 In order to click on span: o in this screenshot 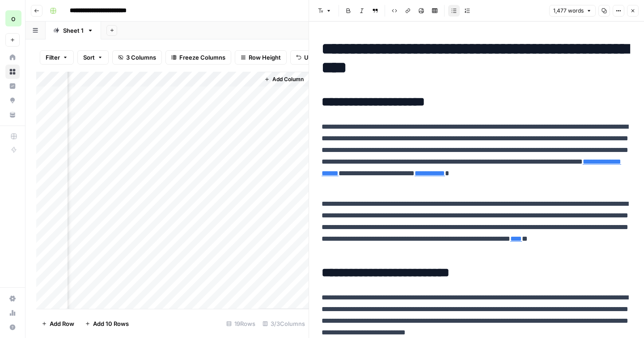, I will do `click(14, 19)`.